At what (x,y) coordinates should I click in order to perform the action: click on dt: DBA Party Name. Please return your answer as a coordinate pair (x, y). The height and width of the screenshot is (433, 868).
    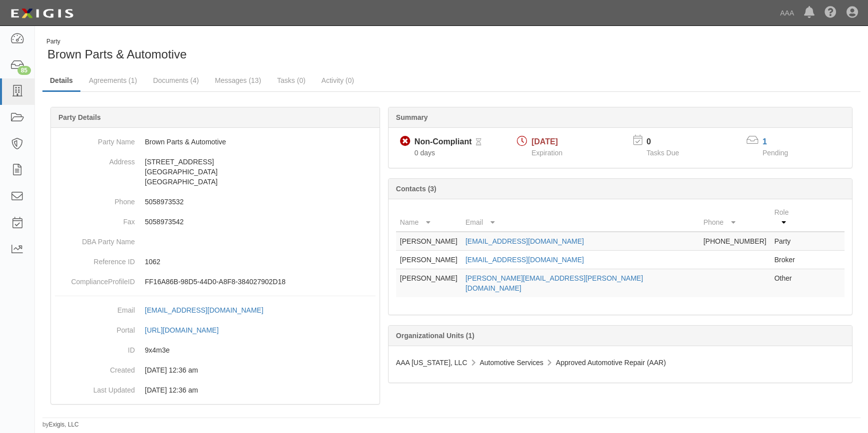
    Looking at the image, I should click on (95, 240).